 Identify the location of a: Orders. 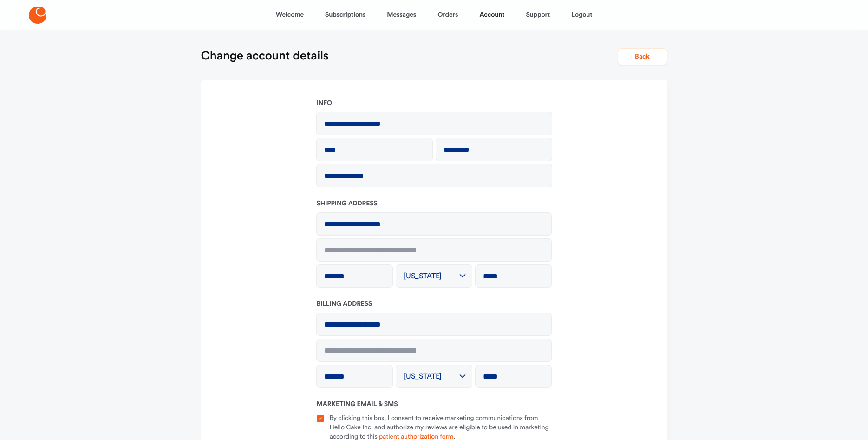
(447, 15).